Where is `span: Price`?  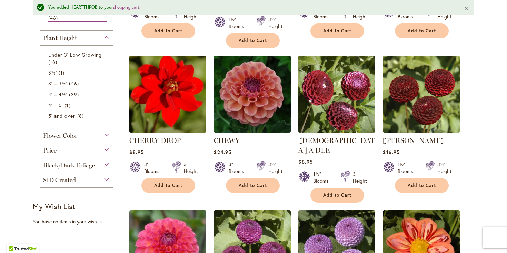
span: Price is located at coordinates (50, 150).